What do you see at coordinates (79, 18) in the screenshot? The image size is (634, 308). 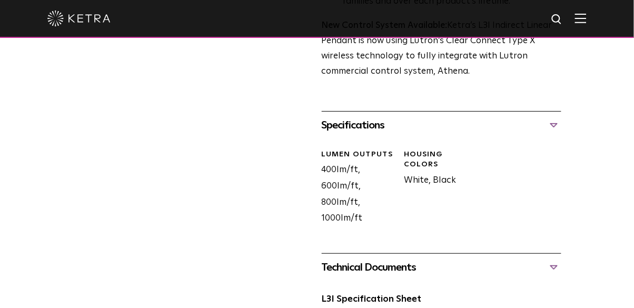 I see `img: ketra-logo-2019-white` at bounding box center [79, 18].